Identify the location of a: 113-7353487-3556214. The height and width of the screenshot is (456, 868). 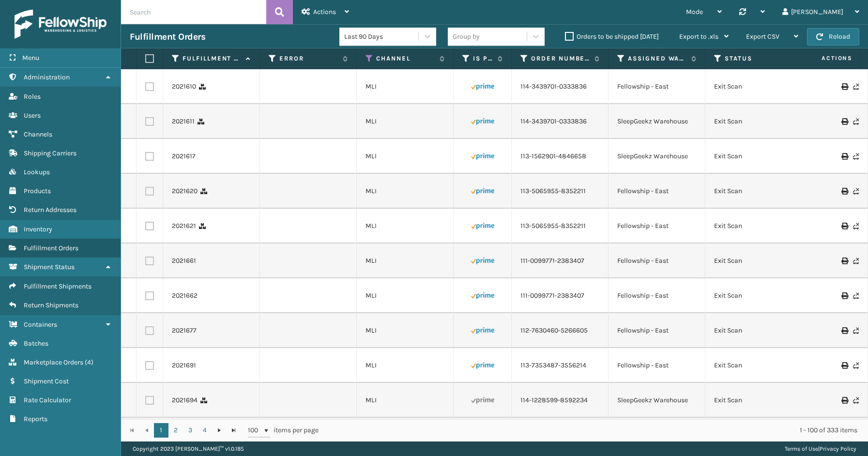
(554, 366).